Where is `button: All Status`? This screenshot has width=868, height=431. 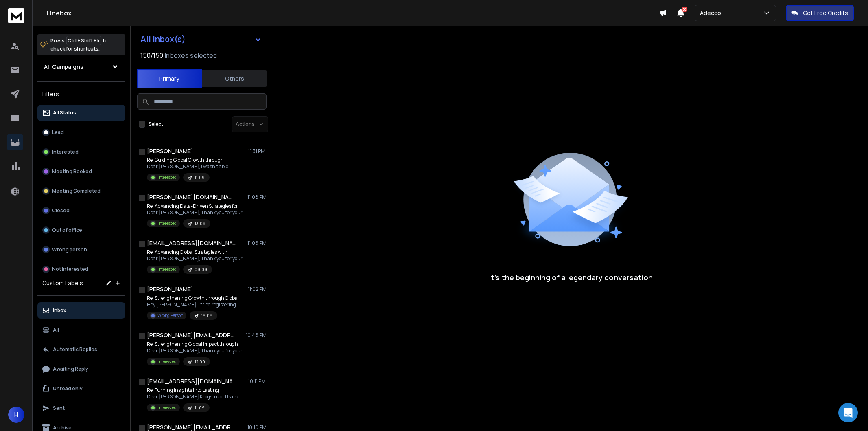
button: All Status is located at coordinates (81, 113).